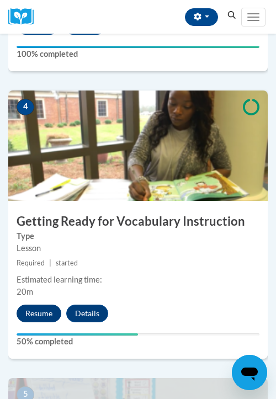 The image size is (276, 399). Describe the element at coordinates (87, 314) in the screenshot. I see `button: Details` at that location.